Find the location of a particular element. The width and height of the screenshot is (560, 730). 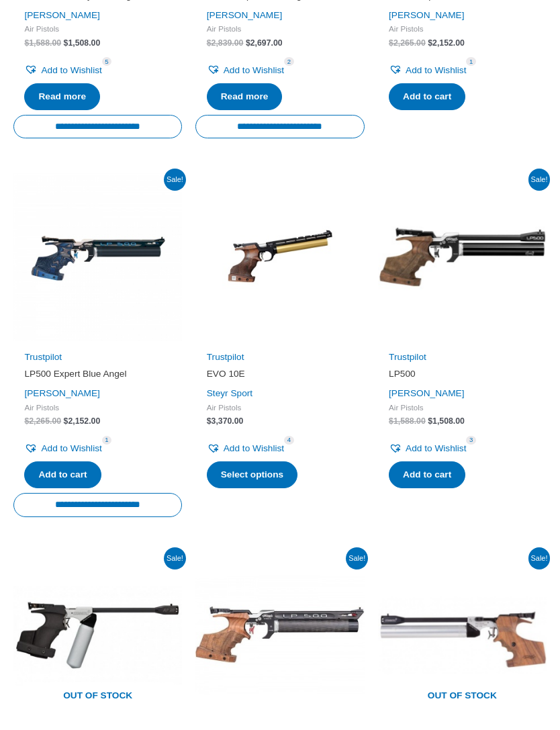

img: Hammerli AP20 PRO is located at coordinates (462, 636).